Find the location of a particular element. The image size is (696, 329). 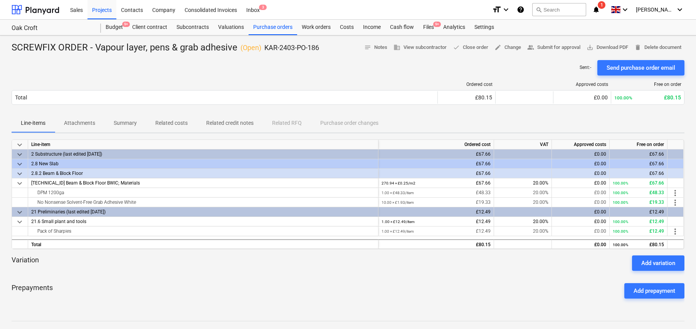

a: Client contract is located at coordinates (149, 27).